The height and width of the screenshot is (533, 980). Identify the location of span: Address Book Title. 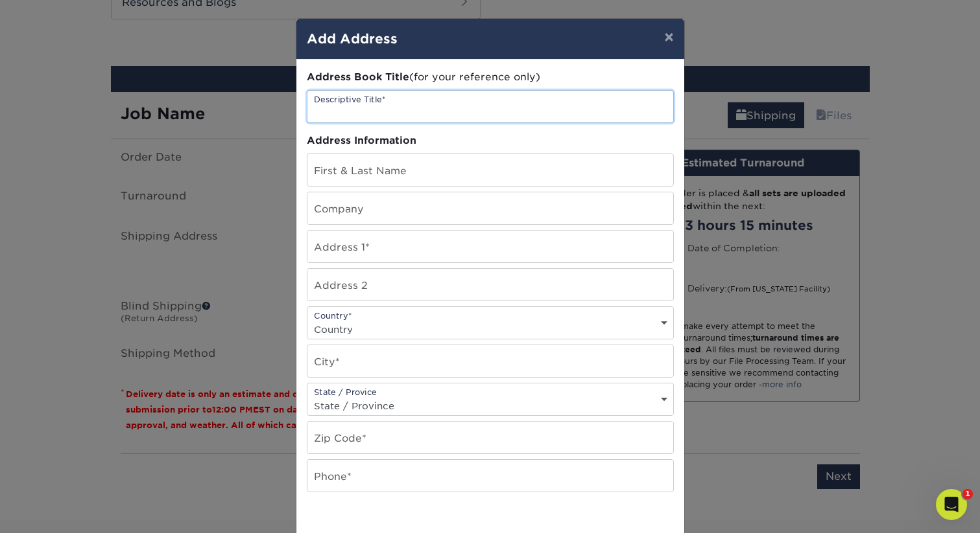
(358, 77).